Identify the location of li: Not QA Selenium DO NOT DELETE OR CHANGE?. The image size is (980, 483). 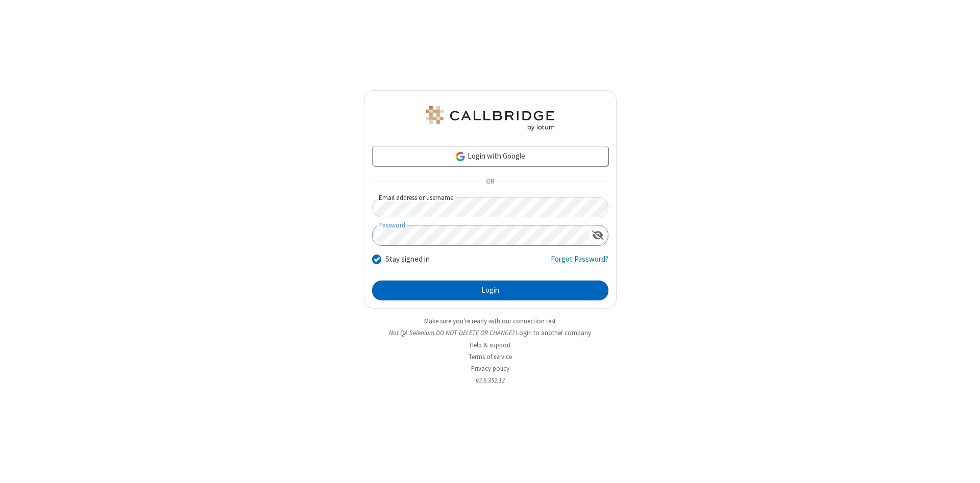
(490, 333).